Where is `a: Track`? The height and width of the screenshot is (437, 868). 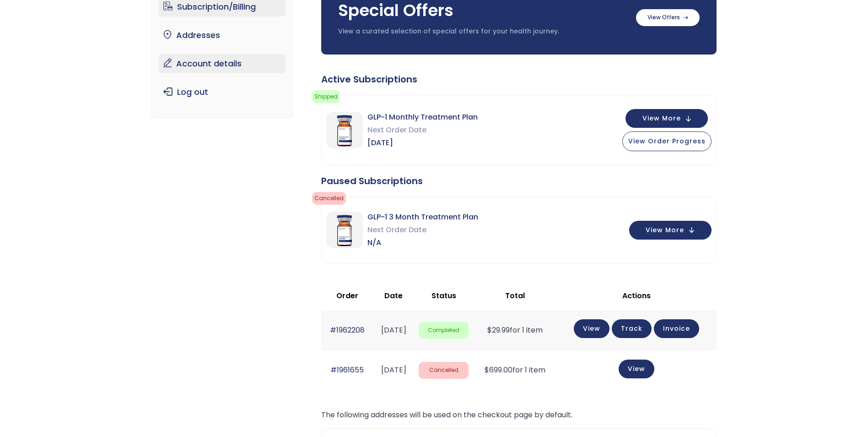
a: Track is located at coordinates (632, 329).